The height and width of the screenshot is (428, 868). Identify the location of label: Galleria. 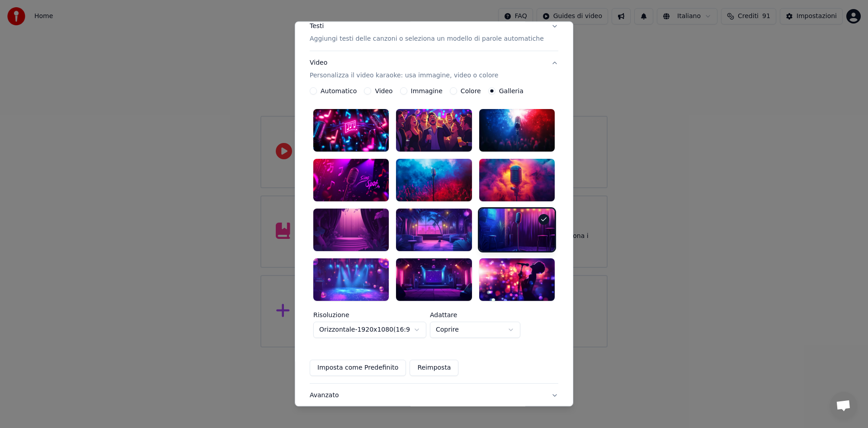
(511, 91).